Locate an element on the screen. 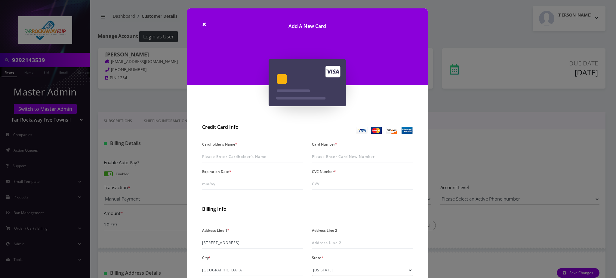 The height and width of the screenshot is (278, 616). input: Address Line 1 is located at coordinates (252, 243).